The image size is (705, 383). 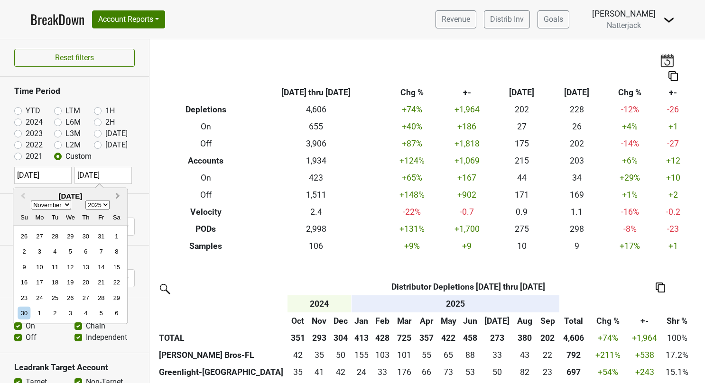 I want to click on div: Choose Friday, October 31st, 2025, so click(x=101, y=236).